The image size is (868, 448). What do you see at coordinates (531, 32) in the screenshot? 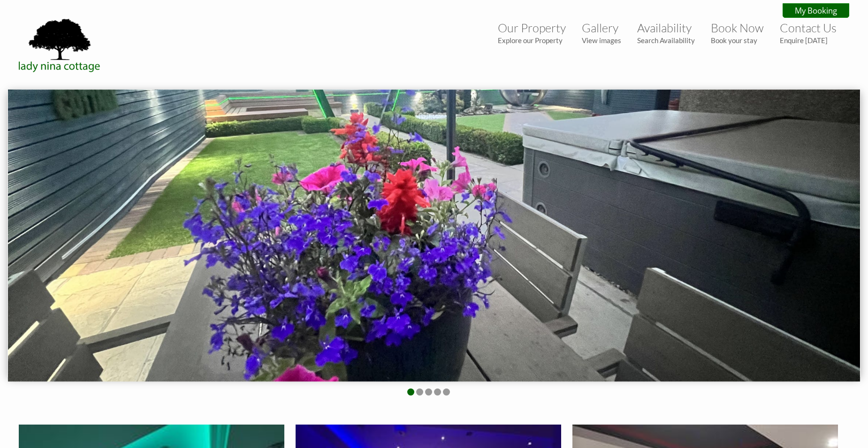
I see `a: Our PropertyExplore our Property` at bounding box center [531, 32].